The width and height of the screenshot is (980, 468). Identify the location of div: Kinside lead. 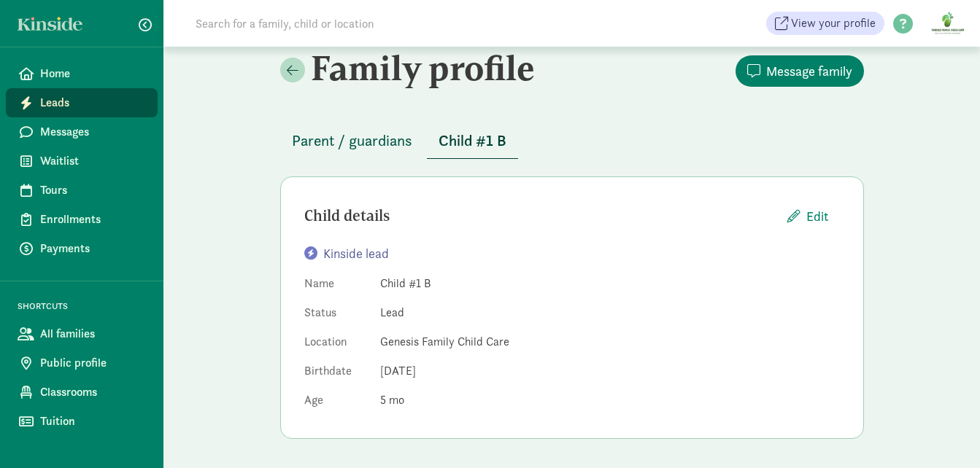
(572, 253).